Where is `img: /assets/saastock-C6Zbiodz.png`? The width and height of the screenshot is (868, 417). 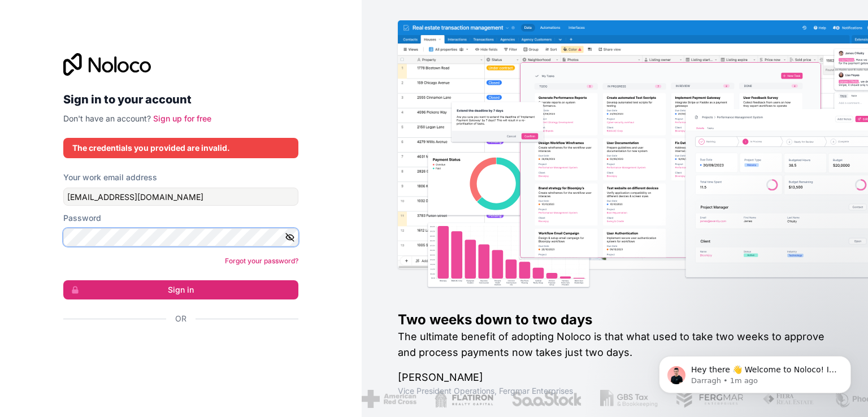
img: /assets/saastock-C6Zbiodz.png is located at coordinates (546, 399).